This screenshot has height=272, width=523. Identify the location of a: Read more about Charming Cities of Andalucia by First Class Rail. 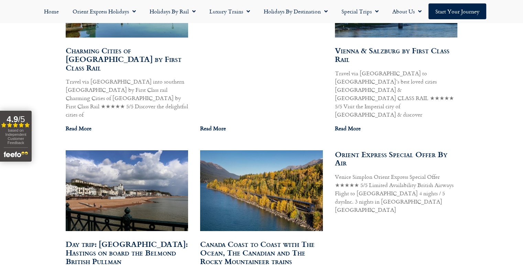
(78, 128).